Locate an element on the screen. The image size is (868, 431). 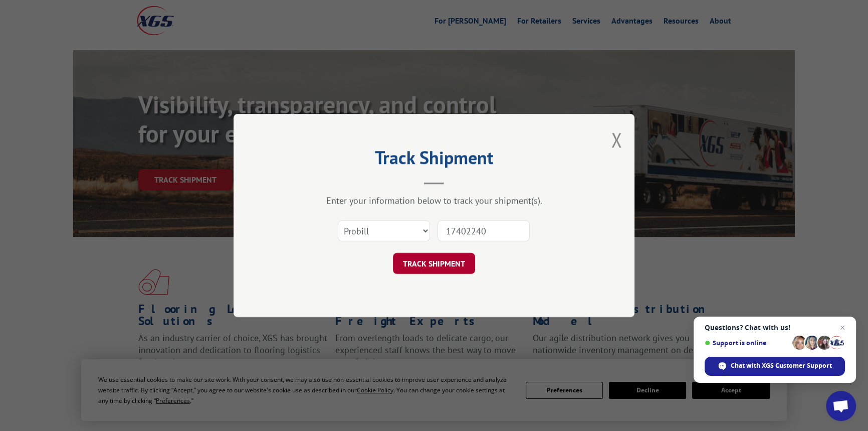
div: Chat with XGS Customer Support is located at coordinates (775, 366).